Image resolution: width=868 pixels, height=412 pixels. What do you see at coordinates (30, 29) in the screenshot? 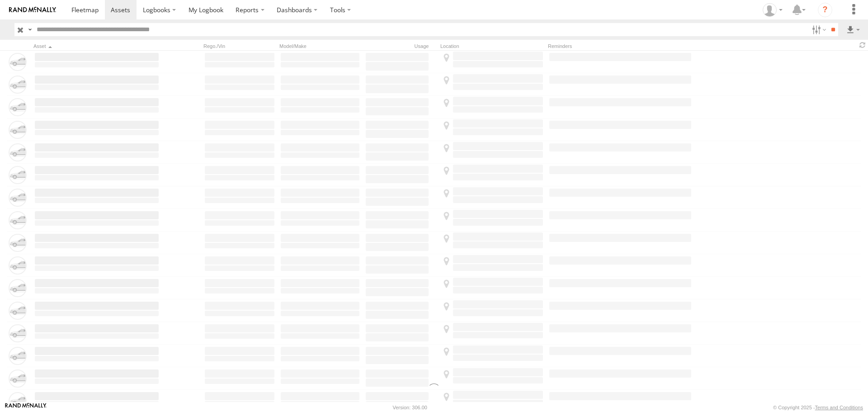
I see `label: Search Query` at bounding box center [30, 29].